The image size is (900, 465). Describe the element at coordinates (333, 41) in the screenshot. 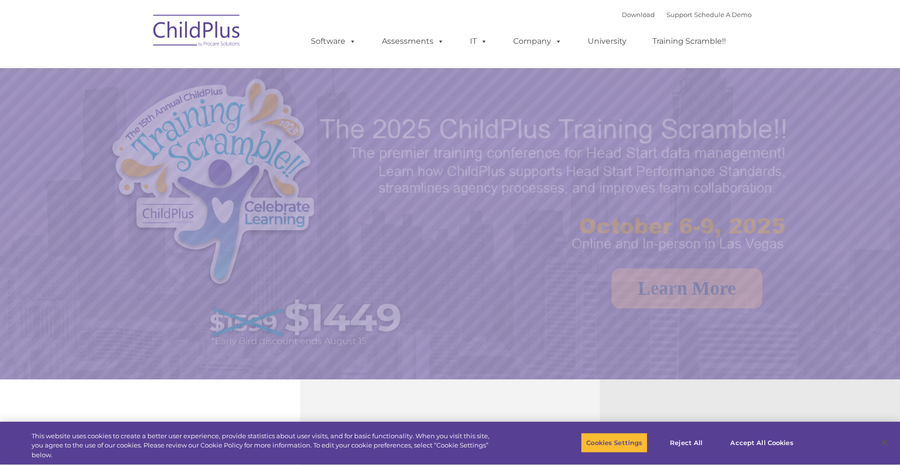

I see `a: Software` at that location.